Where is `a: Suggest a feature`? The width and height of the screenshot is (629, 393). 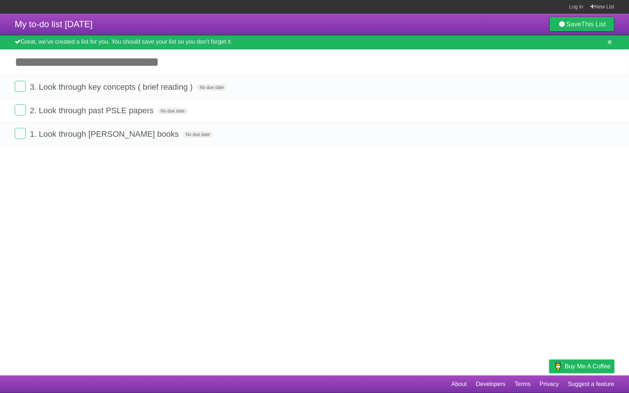
a: Suggest a feature is located at coordinates (591, 384).